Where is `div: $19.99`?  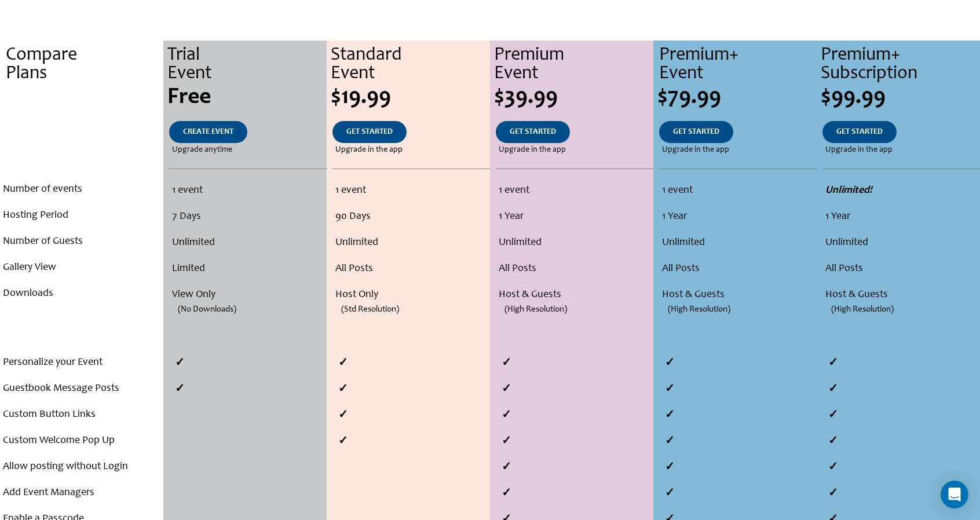
div: $19.99 is located at coordinates (410, 98).